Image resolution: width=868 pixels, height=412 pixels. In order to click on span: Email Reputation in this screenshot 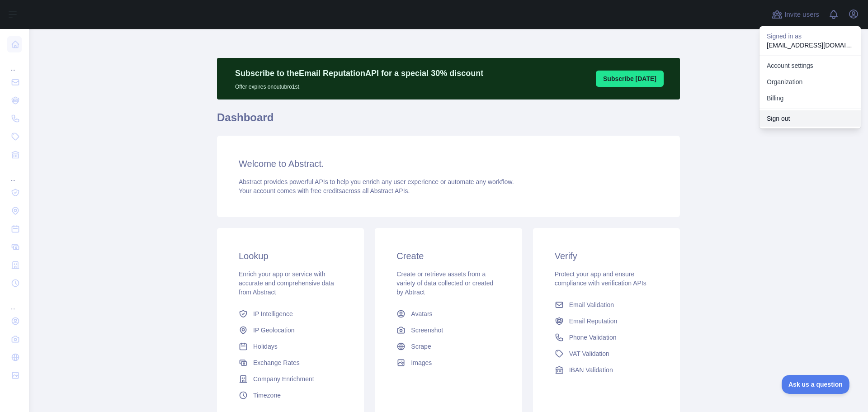, I will do `click(593, 320)`.